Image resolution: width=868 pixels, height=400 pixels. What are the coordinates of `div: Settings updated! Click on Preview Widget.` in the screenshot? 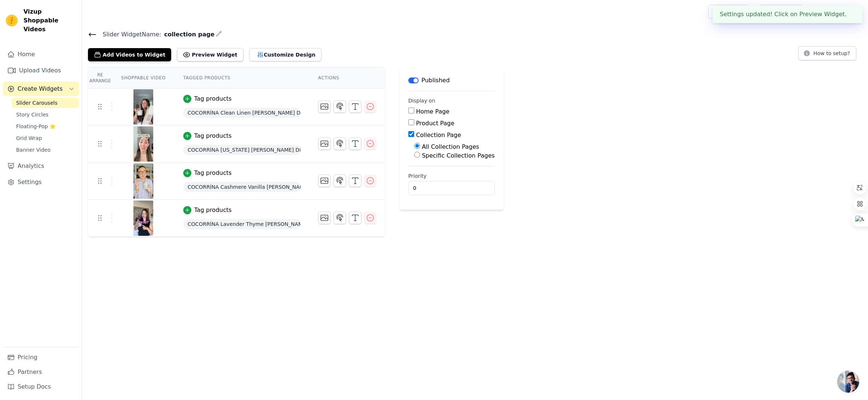 It's located at (788, 14).